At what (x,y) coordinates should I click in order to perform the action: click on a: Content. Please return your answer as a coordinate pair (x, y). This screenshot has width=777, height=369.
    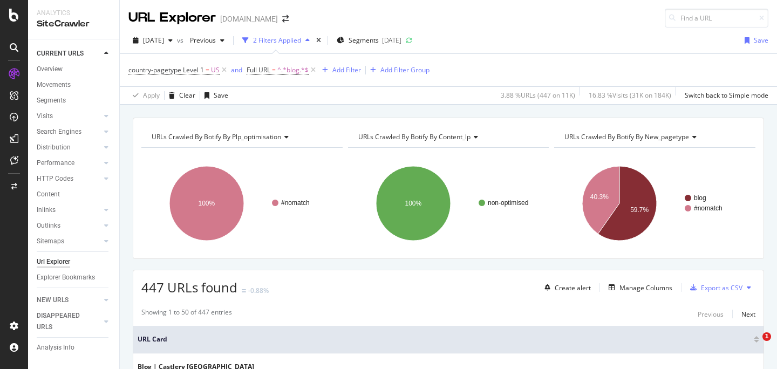
    Looking at the image, I should click on (74, 194).